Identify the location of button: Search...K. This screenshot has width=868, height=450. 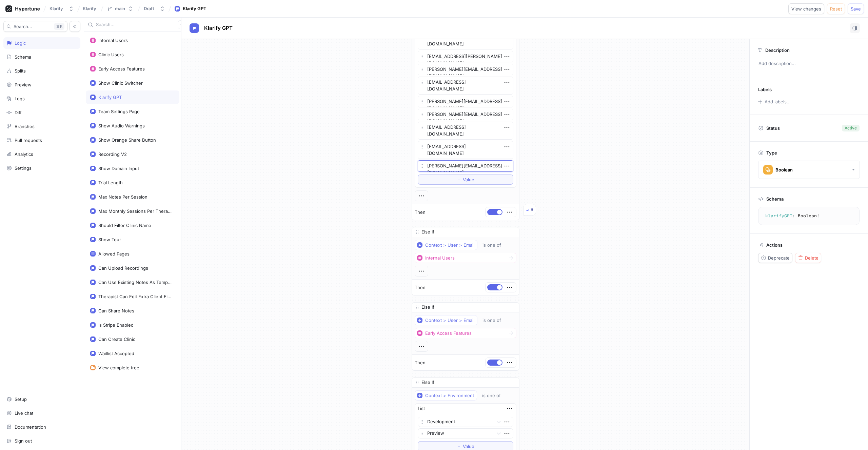
(35, 26).